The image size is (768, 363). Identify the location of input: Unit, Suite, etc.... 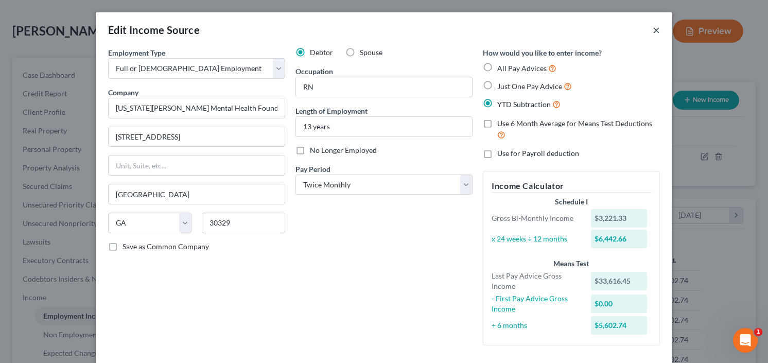
(197, 165).